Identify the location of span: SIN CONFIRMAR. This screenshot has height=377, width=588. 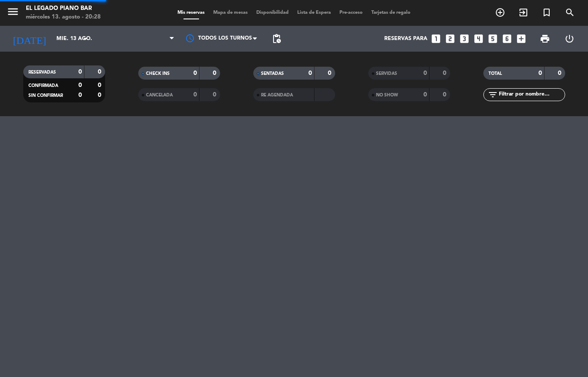
(45, 95).